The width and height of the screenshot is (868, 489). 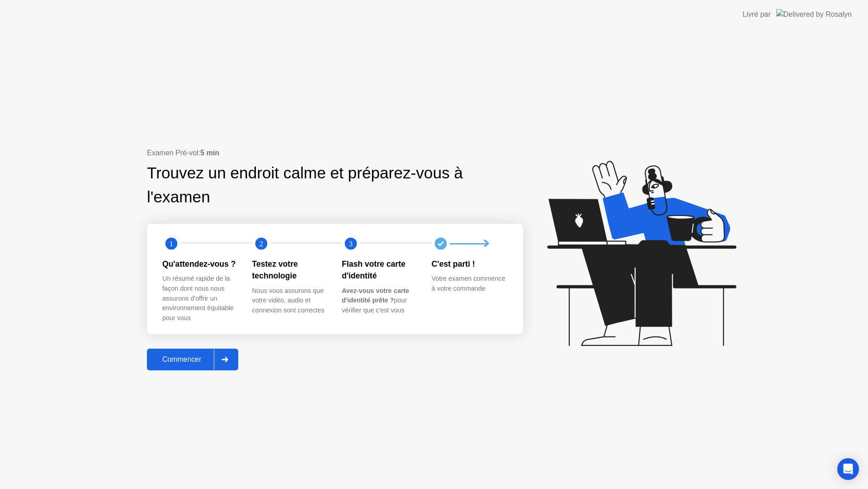 I want to click on div: C'est parti !, so click(x=469, y=264).